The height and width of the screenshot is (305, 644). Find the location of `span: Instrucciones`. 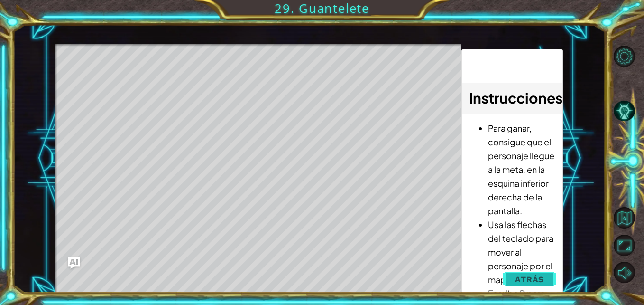

span: Instrucciones is located at coordinates (516, 98).